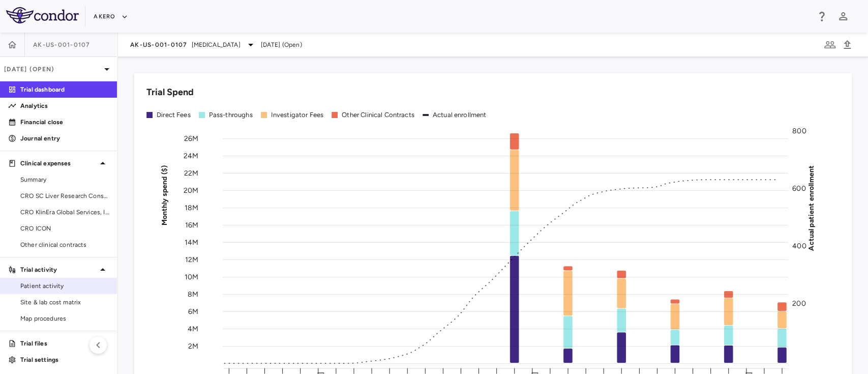  What do you see at coordinates (191, 139) in the screenshot?
I see `tspan: 26M` at bounding box center [191, 139].